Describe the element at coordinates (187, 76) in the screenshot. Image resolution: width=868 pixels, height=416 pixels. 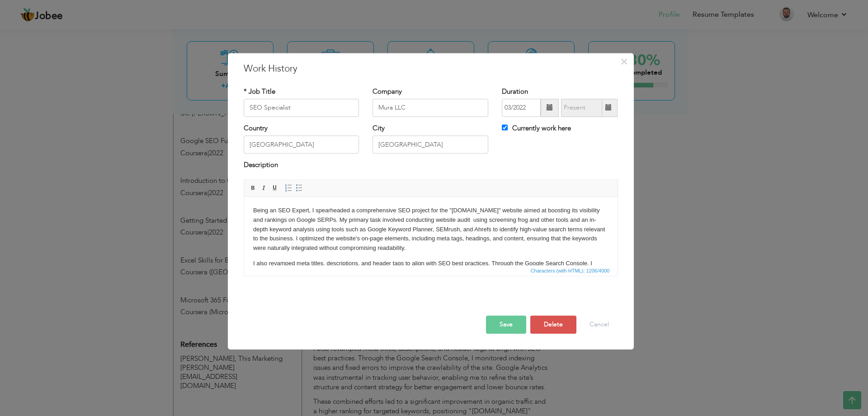
I see `p: I also revamped meta titles, descriptions, and header tags to align with SEO best practices. Thro...` at that location.